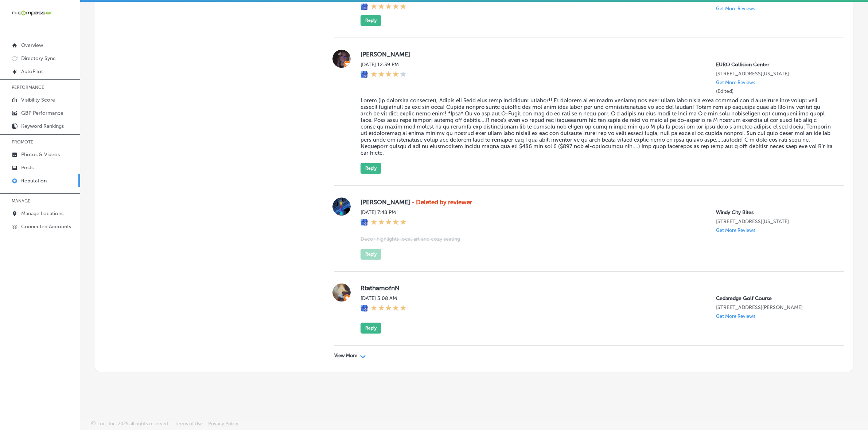  What do you see at coordinates (442, 202) in the screenshot?
I see `strong: - Deleted by reviewer` at bounding box center [442, 202].